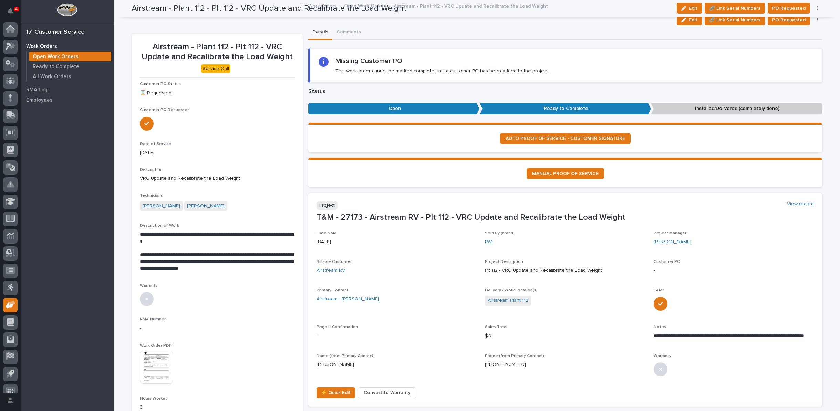 Image resolution: width=840 pixels, height=411 pixels. I want to click on p: Employees, so click(39, 100).